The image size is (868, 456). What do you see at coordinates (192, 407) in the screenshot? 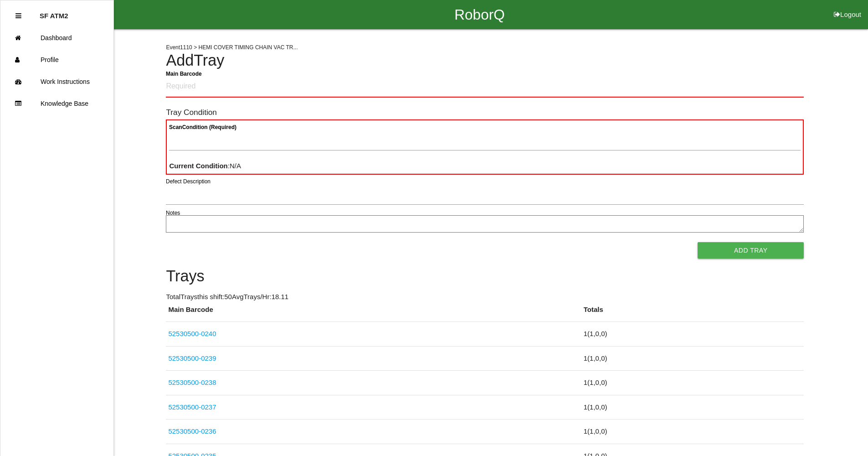
I see `a: 52530500-0237` at bounding box center [192, 407].